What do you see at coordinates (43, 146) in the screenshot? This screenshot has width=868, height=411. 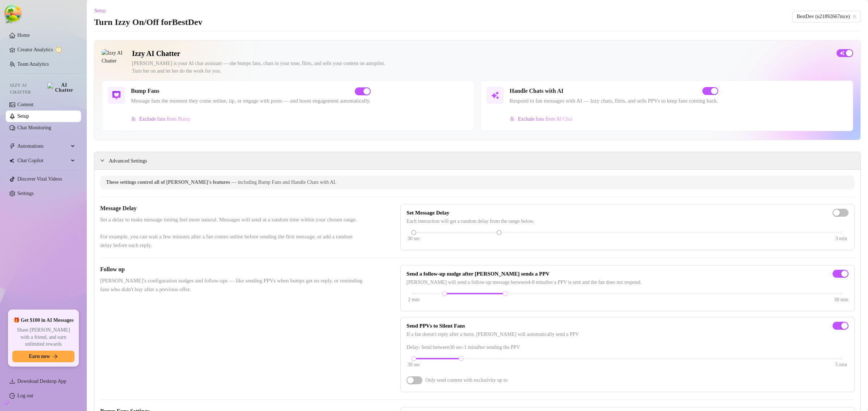 I see `span: Automations` at bounding box center [43, 146].